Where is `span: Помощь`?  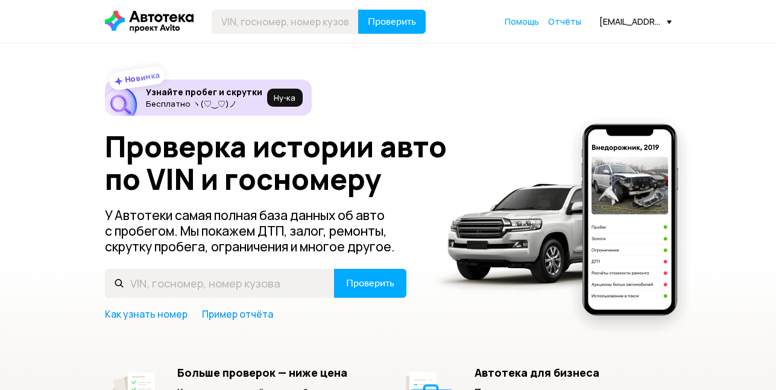
span: Помощь is located at coordinates (522, 21).